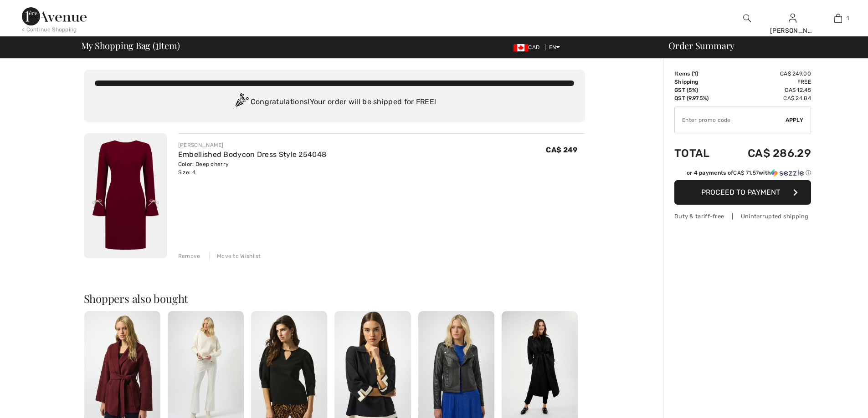 The image size is (868, 418). Describe the element at coordinates (528, 47) in the screenshot. I see `span: CAD` at that location.